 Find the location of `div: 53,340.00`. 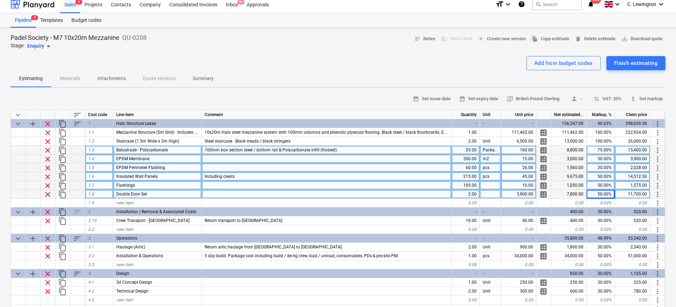

div: 53,340.00 is located at coordinates (632, 238).